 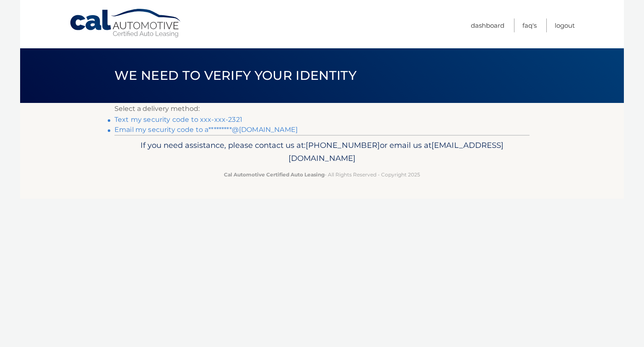 I want to click on a: FAQ's, so click(x=530, y=25).